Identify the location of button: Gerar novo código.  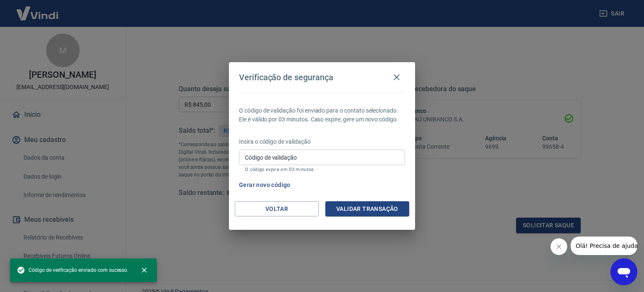
(264, 185).